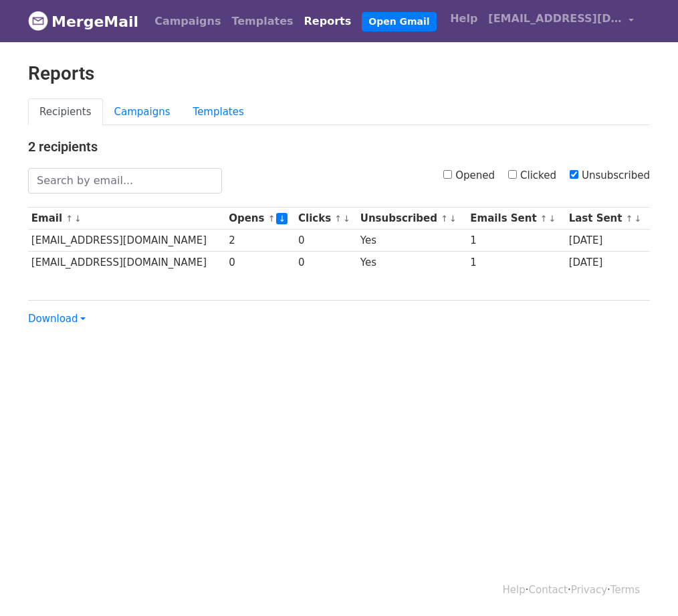 Image resolution: width=678 pixels, height=616 pixels. What do you see at coordinates (608, 218) in the screenshot?
I see `th: Last Sent` at bounding box center [608, 218].